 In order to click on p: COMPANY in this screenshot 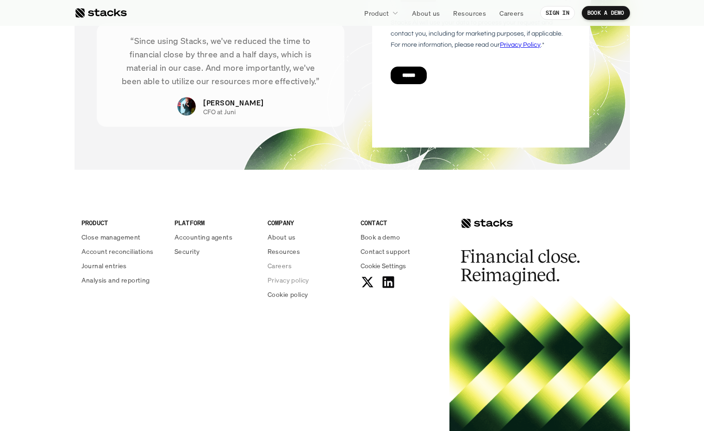, I will do `click(308, 223)`.